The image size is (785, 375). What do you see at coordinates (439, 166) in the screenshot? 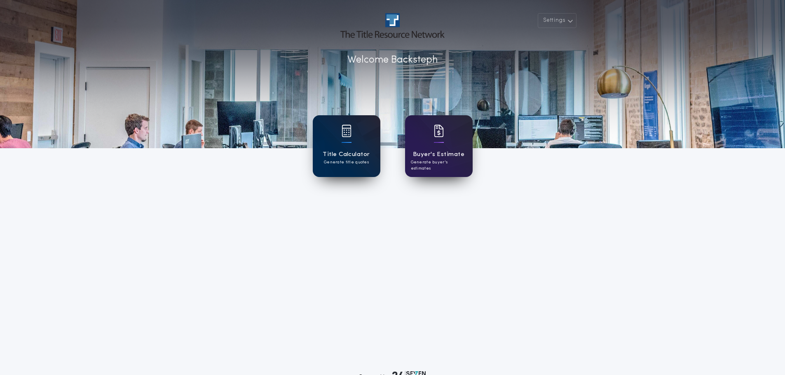
I see `p: Generate buyer's estimates` at bounding box center [439, 166].